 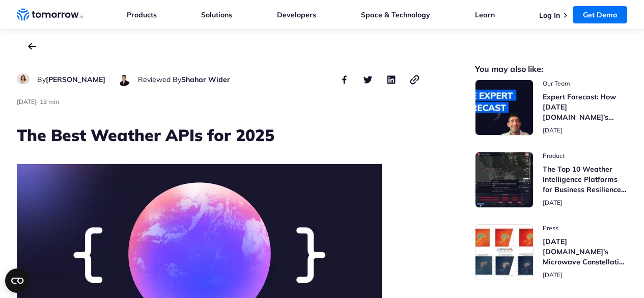 What do you see at coordinates (296, 15) in the screenshot?
I see `a: Developers` at bounding box center [296, 15].